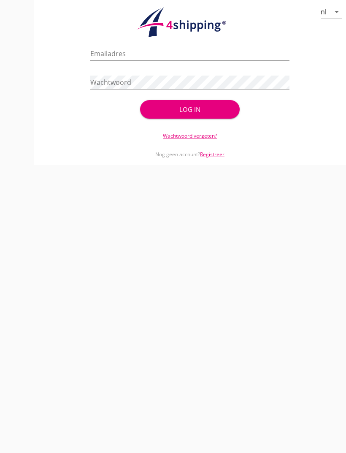  Describe the element at coordinates (337, 12) in the screenshot. I see `i: arrow_drop_down` at that location.